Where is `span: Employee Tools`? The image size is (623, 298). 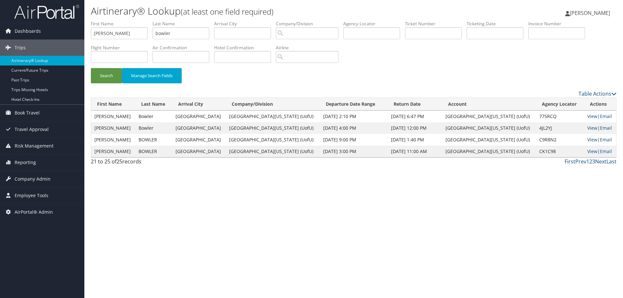
span: Employee Tools is located at coordinates (31, 196).